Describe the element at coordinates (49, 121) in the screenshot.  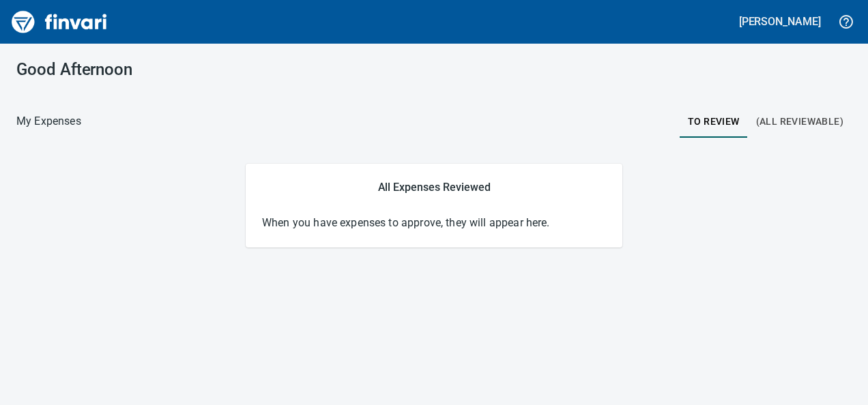
I see `nav: breadcrumb` at that location.